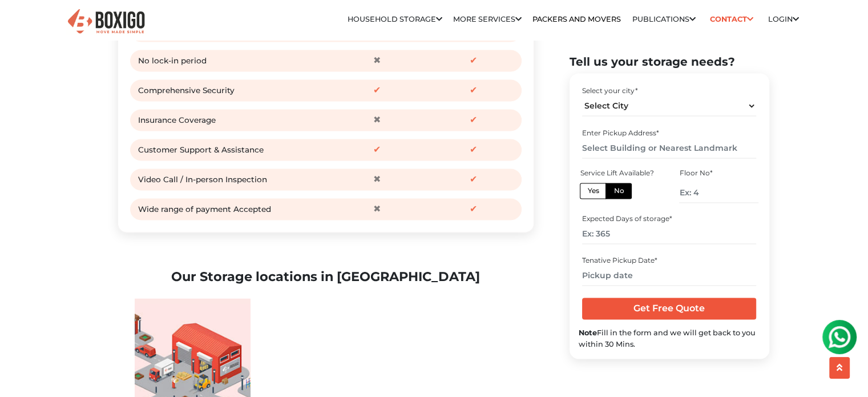 This screenshot has height=397, width=868. Describe the element at coordinates (718, 193) in the screenshot. I see `input: Ex: 4` at that location.